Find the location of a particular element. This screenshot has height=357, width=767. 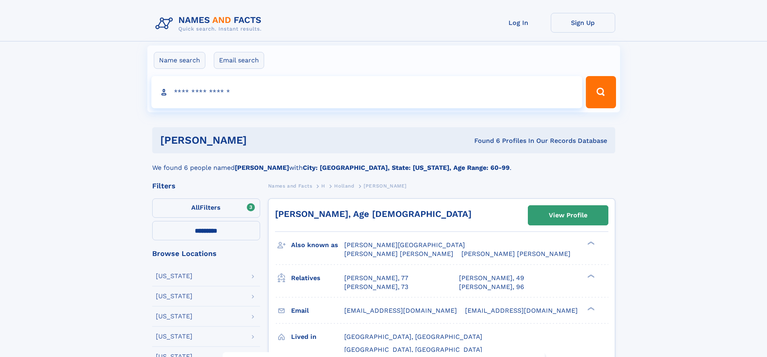

a: View Profile is located at coordinates (568, 215).